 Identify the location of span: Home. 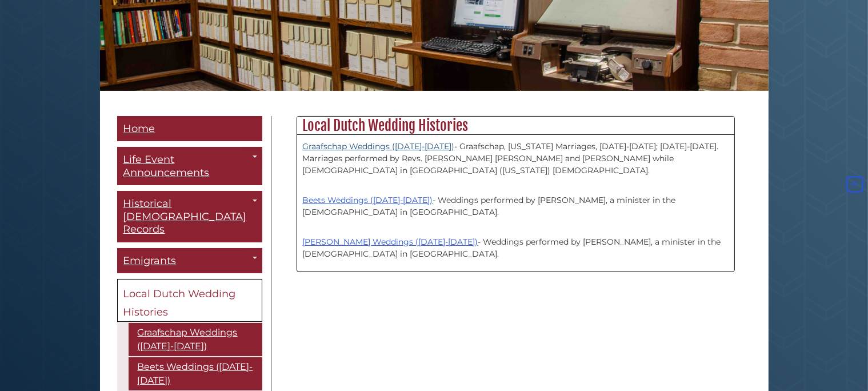
(139, 129).